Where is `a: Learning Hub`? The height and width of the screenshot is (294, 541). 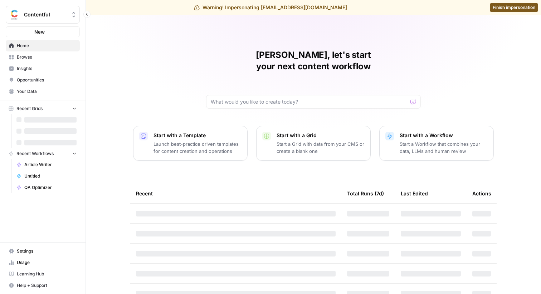 a: Learning Hub is located at coordinates (43, 274).